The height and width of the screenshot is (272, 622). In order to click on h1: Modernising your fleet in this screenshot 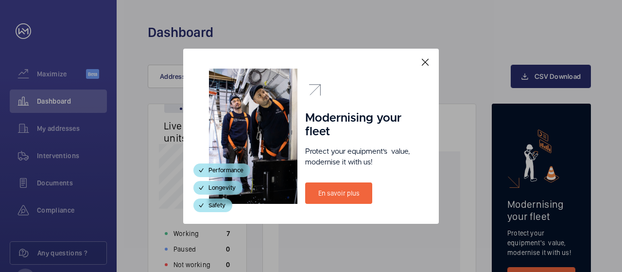, I will do `click(359, 125)`.